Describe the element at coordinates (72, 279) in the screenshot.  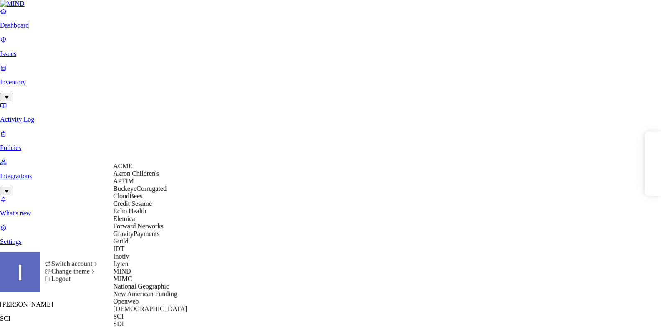
I see `div: Logout` at that location.